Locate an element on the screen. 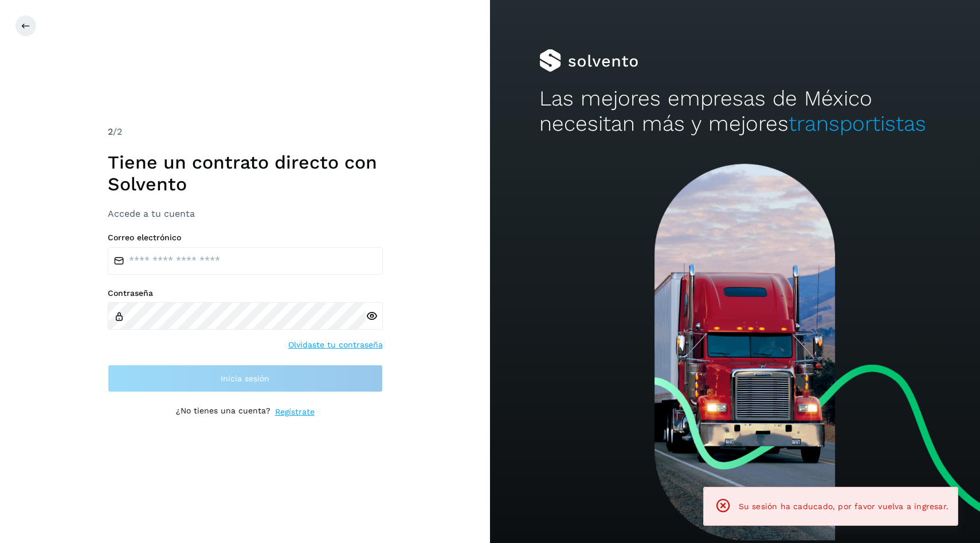  button: Inicia sesión is located at coordinates (245, 379).